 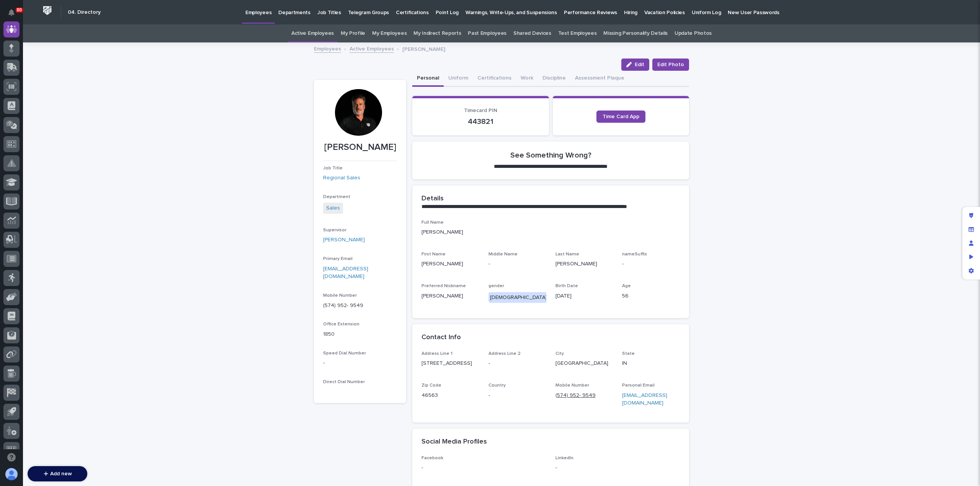 I want to click on span: First Name, so click(x=433, y=254).